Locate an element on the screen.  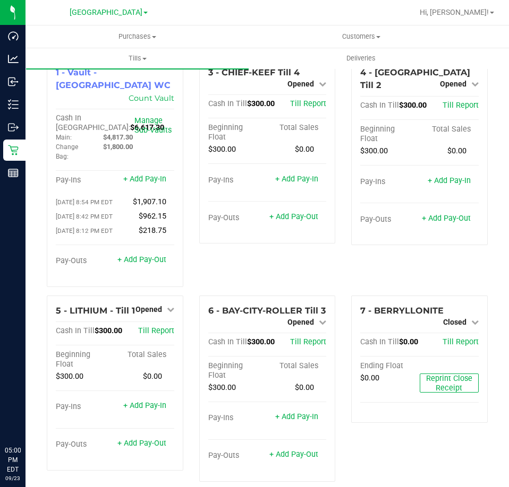
button: Reprint Close Receipt is located at coordinates (449, 383).